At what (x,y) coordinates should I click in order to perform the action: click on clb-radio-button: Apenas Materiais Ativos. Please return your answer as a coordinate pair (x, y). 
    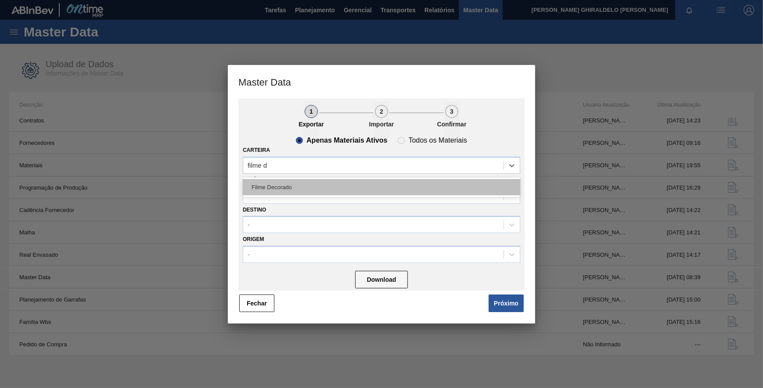
    Looking at the image, I should click on (342, 140).